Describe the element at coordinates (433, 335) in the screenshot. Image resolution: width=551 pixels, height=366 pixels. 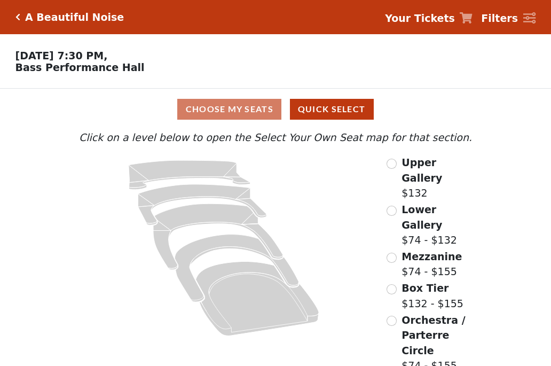
I see `span: Orchestra / Parterre Circle` at that location.